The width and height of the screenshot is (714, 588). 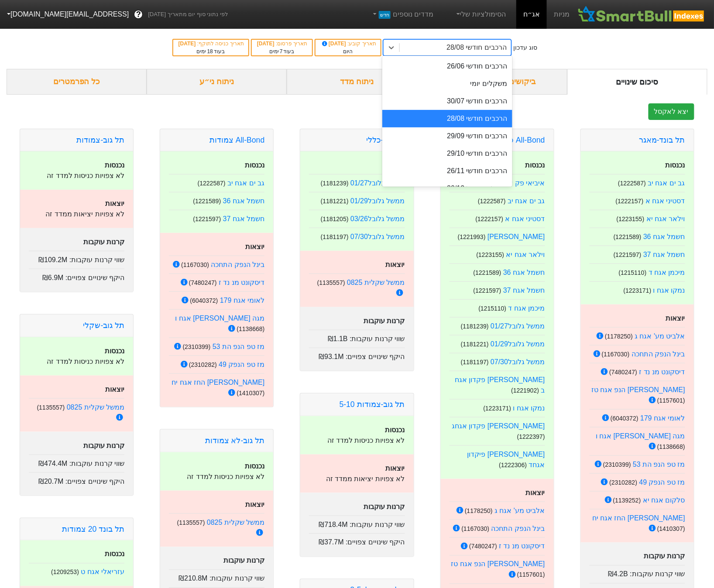 I want to click on span: ₪20.7M, so click(x=50, y=481).